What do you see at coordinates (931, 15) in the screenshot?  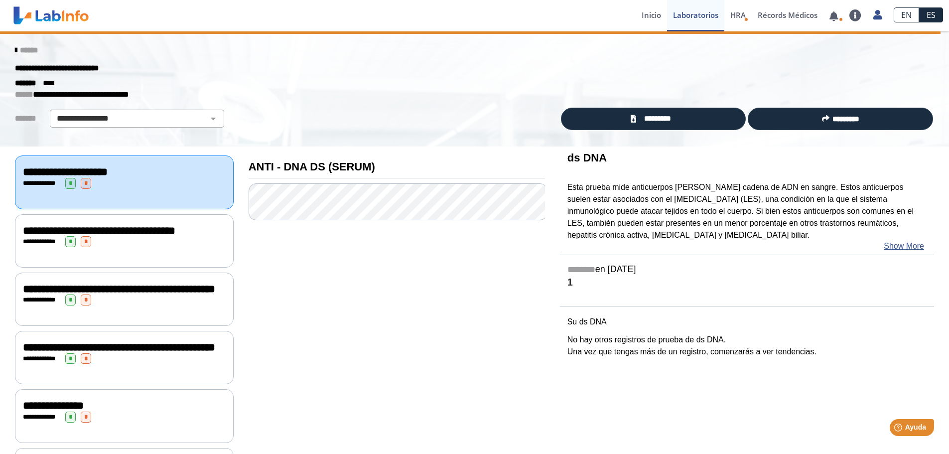 I see `a: ES` at bounding box center [931, 15].